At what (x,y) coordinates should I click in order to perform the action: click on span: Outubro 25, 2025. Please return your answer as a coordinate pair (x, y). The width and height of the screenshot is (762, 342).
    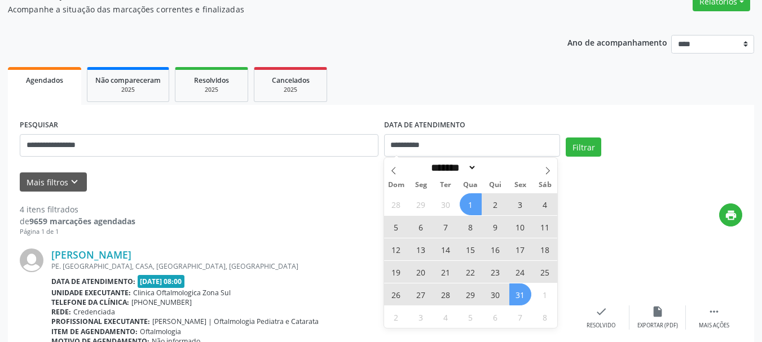
    Looking at the image, I should click on (545, 272).